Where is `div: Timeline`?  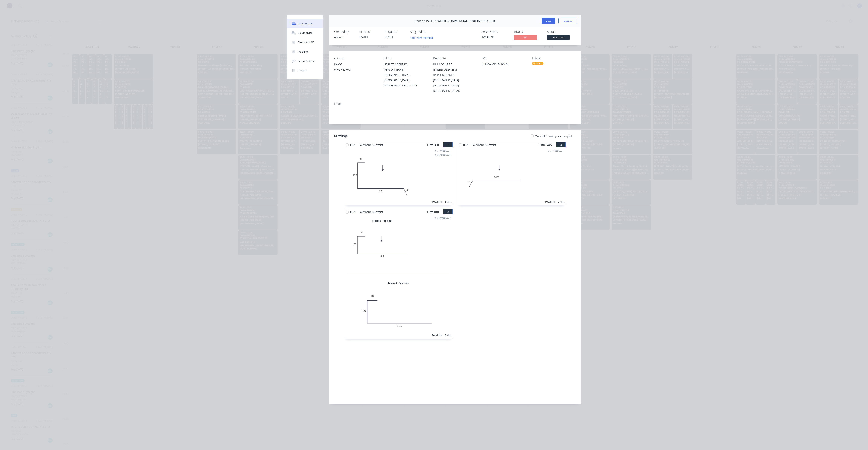
div: Timeline is located at coordinates (302, 71).